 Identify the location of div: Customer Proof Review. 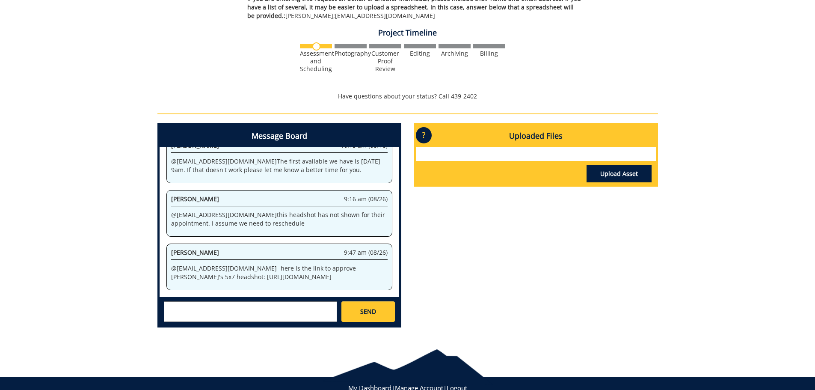
(385, 61).